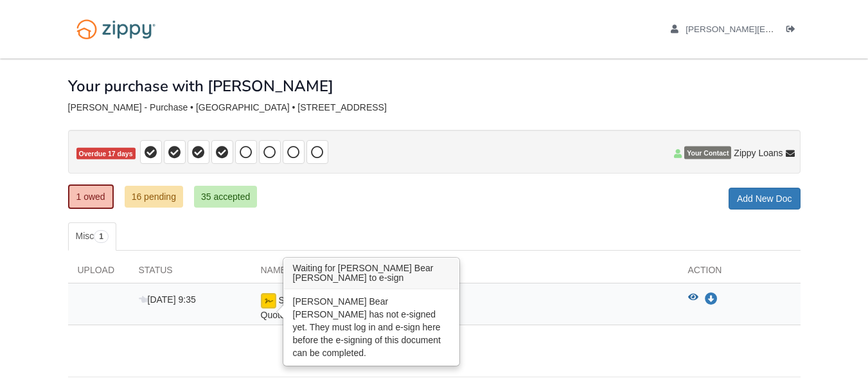 Image resolution: width=868 pixels, height=385 pixels. What do you see at coordinates (106, 154) in the screenshot?
I see `span: Overdue 17 days` at bounding box center [106, 154].